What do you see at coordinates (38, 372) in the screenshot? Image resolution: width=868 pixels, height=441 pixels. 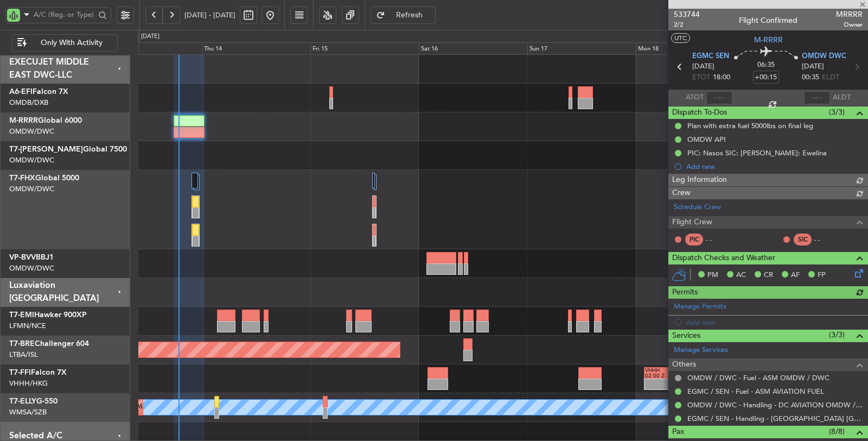 I see `a: T7-FFIFalcon 7X` at bounding box center [38, 372].